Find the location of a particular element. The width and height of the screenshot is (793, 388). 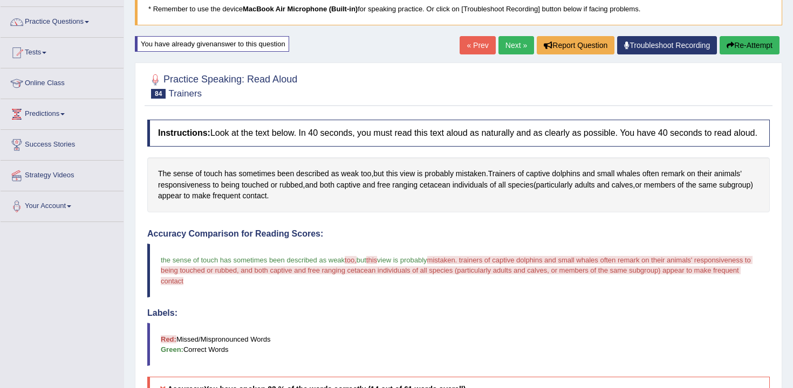

span: too, is located at coordinates (351, 260).